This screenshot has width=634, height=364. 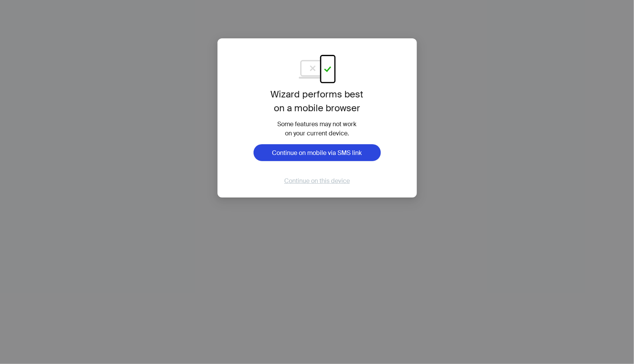 I want to click on button: Continue on this device, so click(x=317, y=181).